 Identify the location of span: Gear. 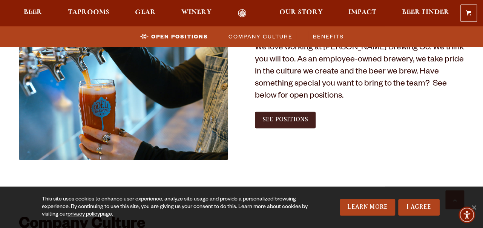
(145, 12).